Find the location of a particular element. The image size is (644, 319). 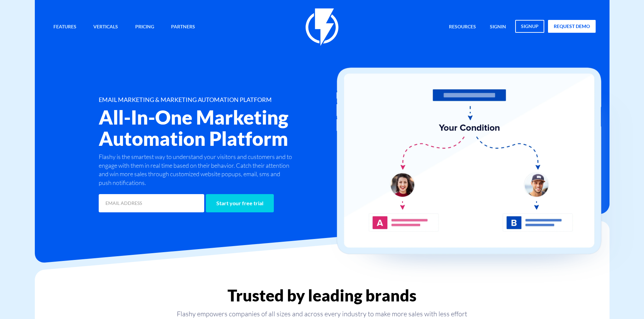

a: Pricing is located at coordinates (144, 27).